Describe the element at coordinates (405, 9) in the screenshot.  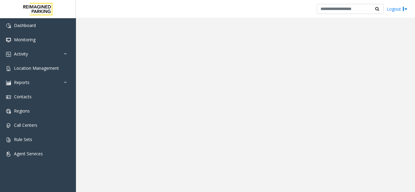
I see `img: logout` at that location.